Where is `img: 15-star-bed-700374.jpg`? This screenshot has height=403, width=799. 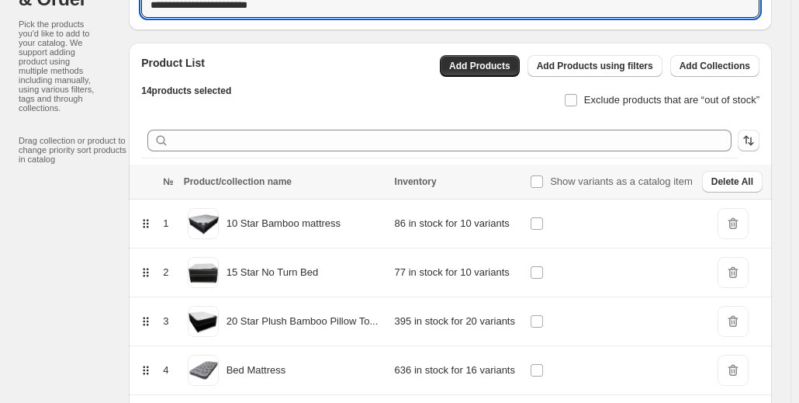 img: 15-star-bed-700374.jpg is located at coordinates (203, 272).